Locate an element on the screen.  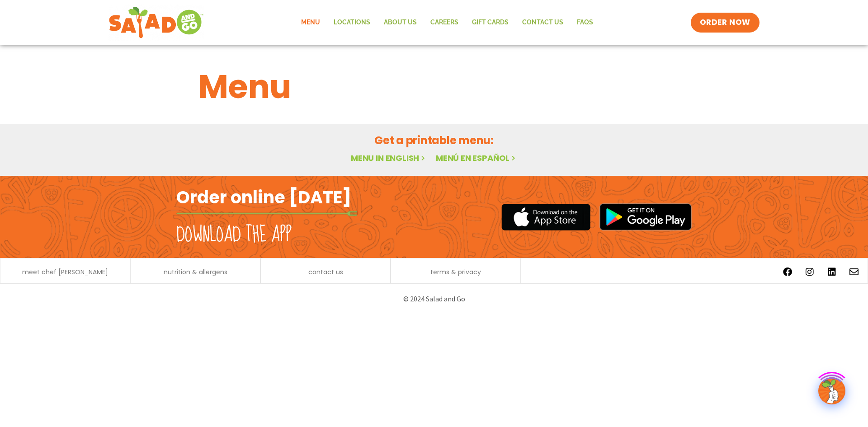
p: © 2024 Salad and Go is located at coordinates (434, 299).